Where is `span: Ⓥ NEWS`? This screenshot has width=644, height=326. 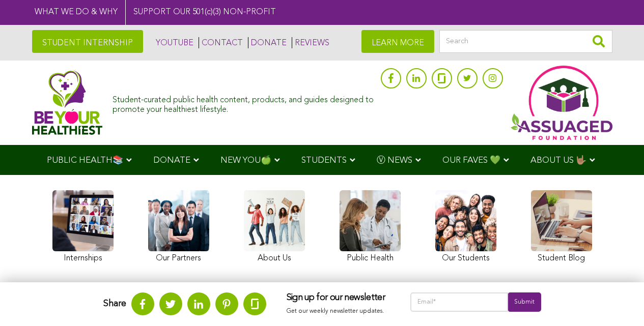 span: Ⓥ NEWS is located at coordinates (395, 160).